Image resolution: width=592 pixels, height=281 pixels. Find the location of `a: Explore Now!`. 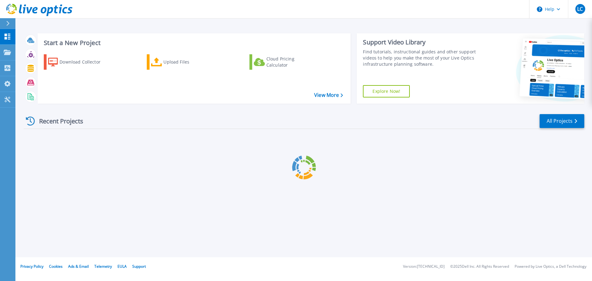

a: Explore Now! is located at coordinates (387, 91).